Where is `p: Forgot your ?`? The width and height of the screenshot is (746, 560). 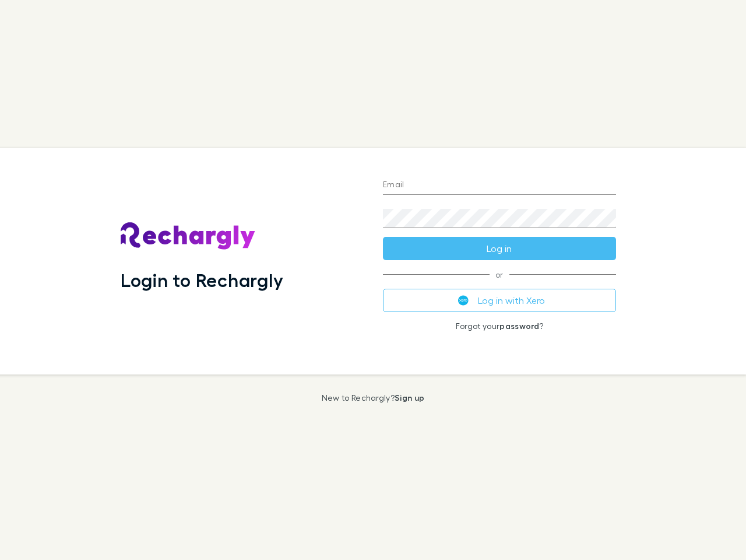
p: Forgot your ? is located at coordinates (500, 326).